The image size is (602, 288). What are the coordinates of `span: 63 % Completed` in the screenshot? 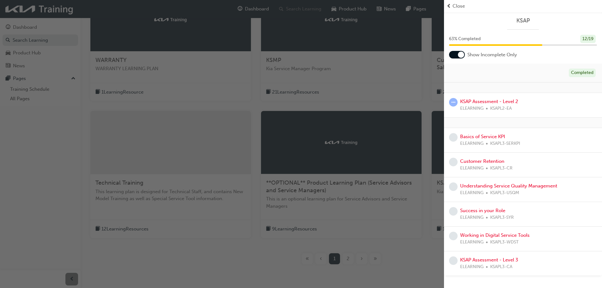 It's located at (465, 39).